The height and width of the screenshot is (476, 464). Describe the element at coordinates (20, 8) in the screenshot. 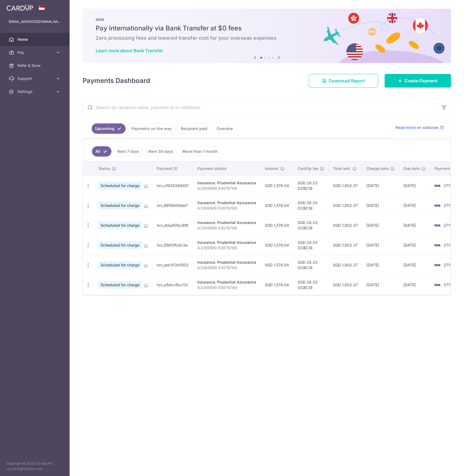

I see `img: CardUp` at that location.